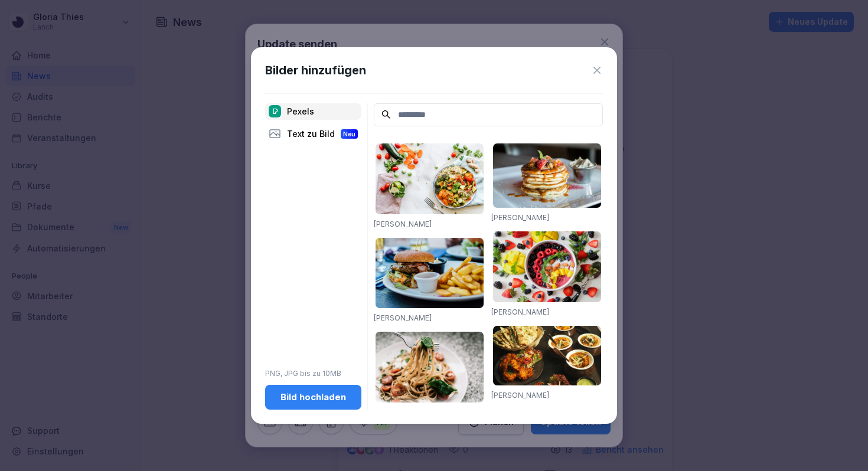 Image resolution: width=868 pixels, height=471 pixels. Describe the element at coordinates (315, 70) in the screenshot. I see `h1: Bilder hinzufügen` at that location.